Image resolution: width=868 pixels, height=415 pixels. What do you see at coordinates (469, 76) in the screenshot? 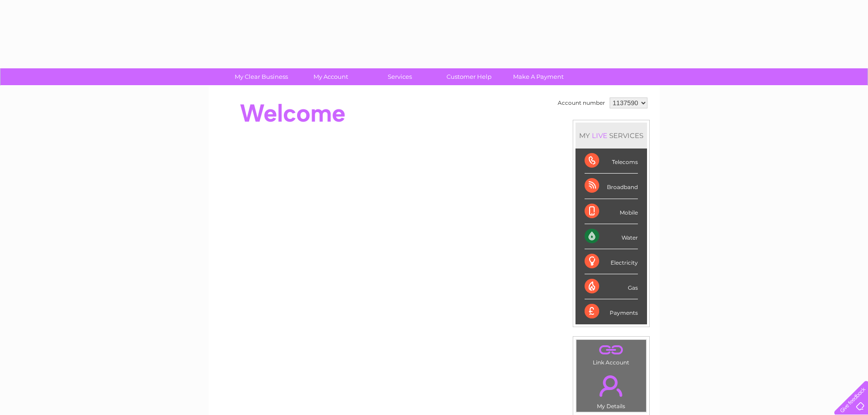
I see `a: Customer Help` at bounding box center [469, 76].